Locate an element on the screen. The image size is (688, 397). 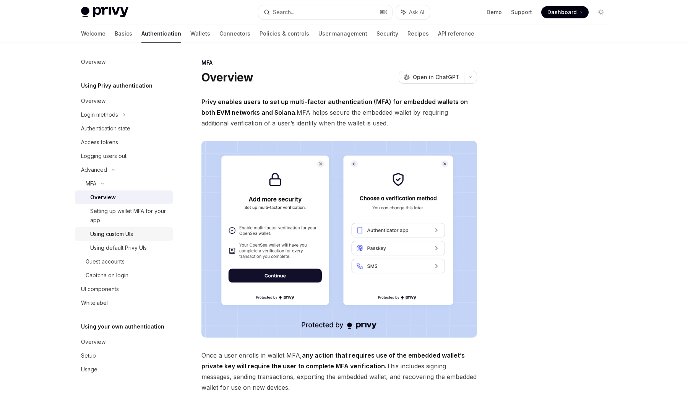
strong: any action that requires use of the embedded wallet’s private key will require the user to comple... is located at coordinates (333, 360).